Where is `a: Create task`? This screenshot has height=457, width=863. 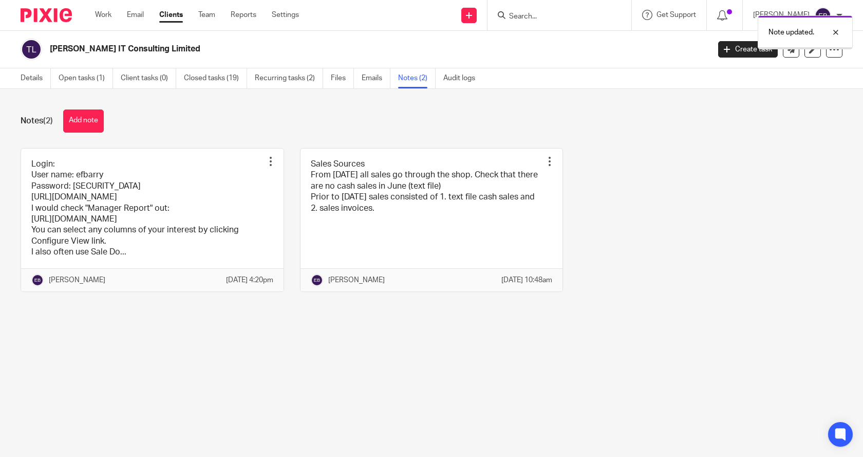 a: Create task is located at coordinates (748, 49).